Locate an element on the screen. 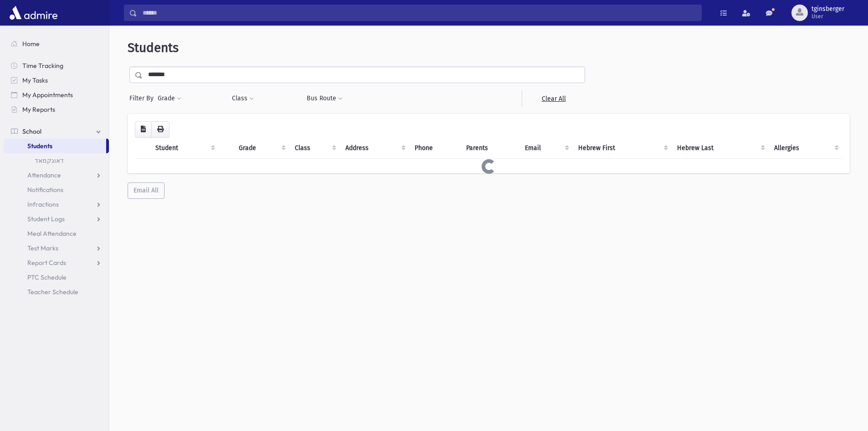  span: Attendance is located at coordinates (44, 175).